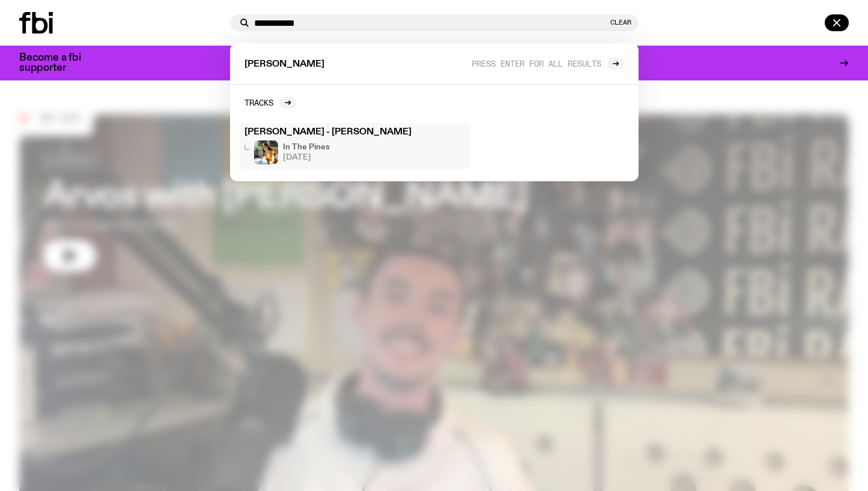 The image size is (868, 491). What do you see at coordinates (548, 63) in the screenshot?
I see `a: Press enter for all results` at bounding box center [548, 63].